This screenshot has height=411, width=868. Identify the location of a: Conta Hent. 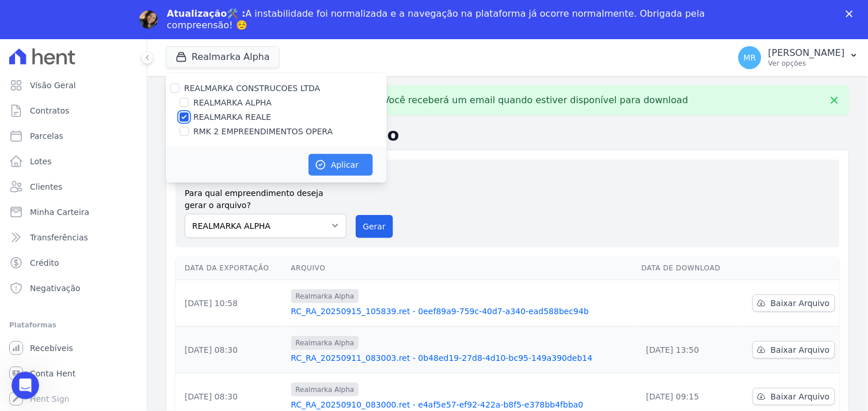
(73, 373).